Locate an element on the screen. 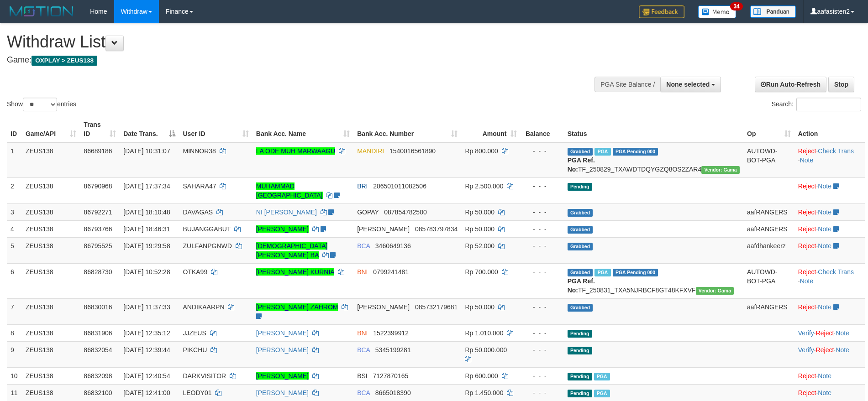 The height and width of the screenshot is (401, 868). button: None selected is located at coordinates (690, 84).